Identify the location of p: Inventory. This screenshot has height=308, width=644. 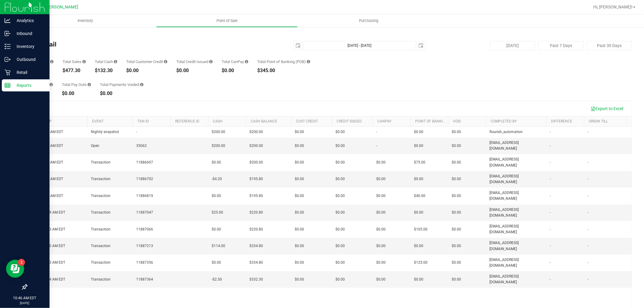
(29, 47).